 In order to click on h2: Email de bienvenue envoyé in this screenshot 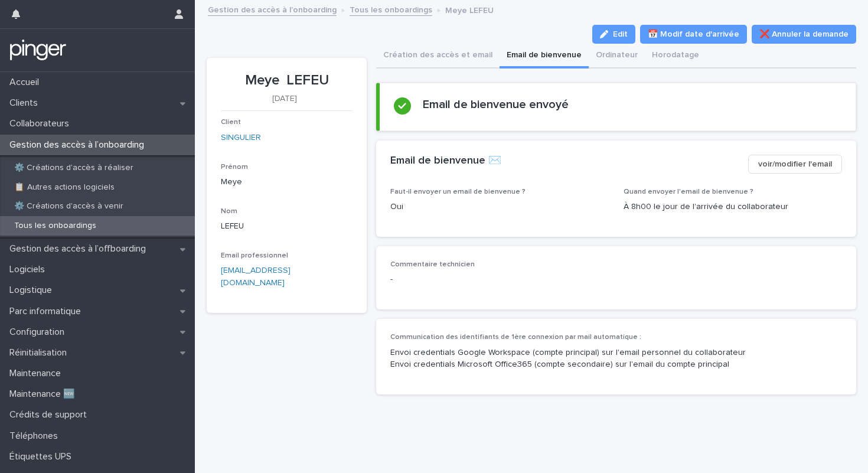, I will do `click(495, 105)`.